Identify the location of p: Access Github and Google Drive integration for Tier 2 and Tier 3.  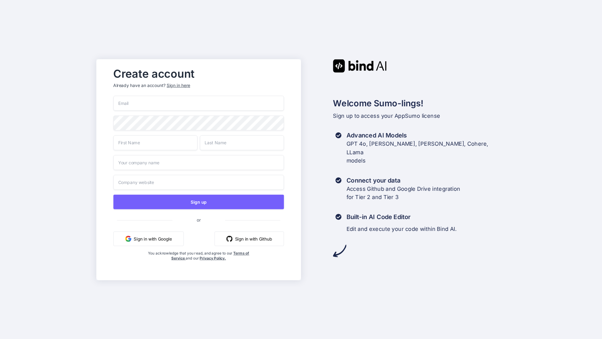
(403, 193).